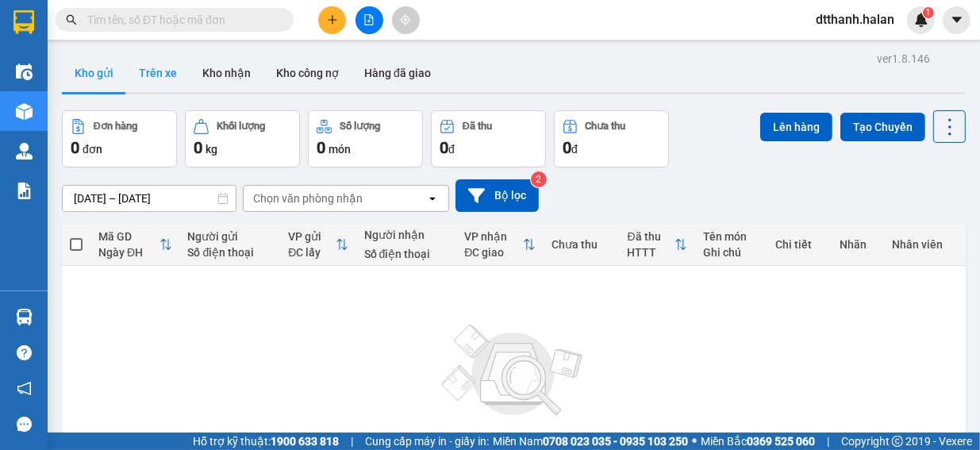  What do you see at coordinates (927, 13) in the screenshot?
I see `span: 1` at bounding box center [927, 13].